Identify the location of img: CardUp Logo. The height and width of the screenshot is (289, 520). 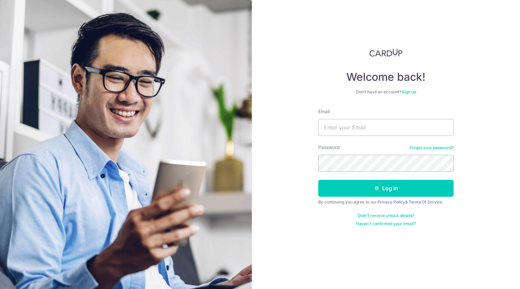
(386, 53).